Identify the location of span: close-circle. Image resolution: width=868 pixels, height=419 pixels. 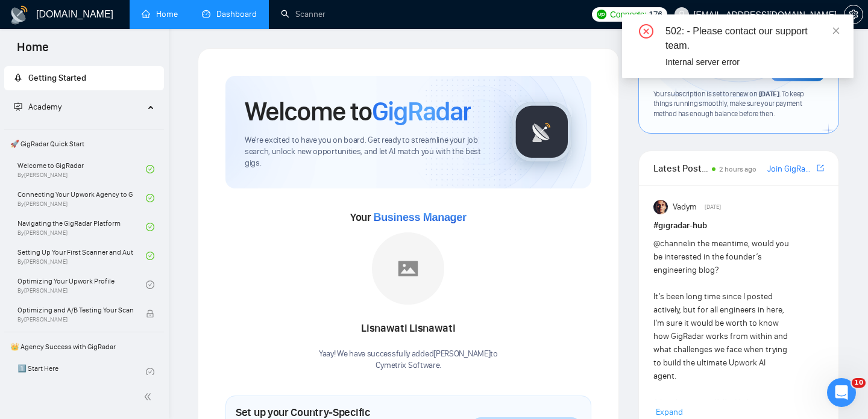
(646, 31).